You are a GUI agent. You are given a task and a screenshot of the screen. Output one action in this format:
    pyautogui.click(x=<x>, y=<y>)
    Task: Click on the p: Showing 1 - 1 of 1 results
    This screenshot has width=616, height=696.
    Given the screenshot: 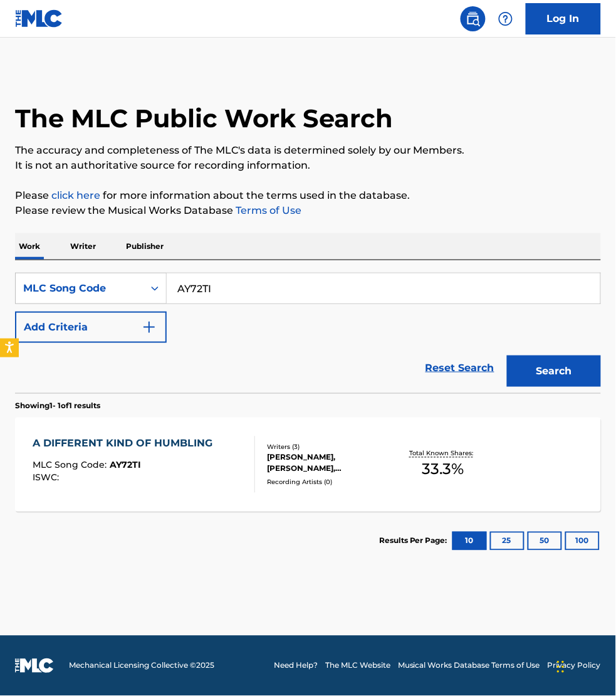 What is the action you would take?
    pyautogui.click(x=58, y=405)
    